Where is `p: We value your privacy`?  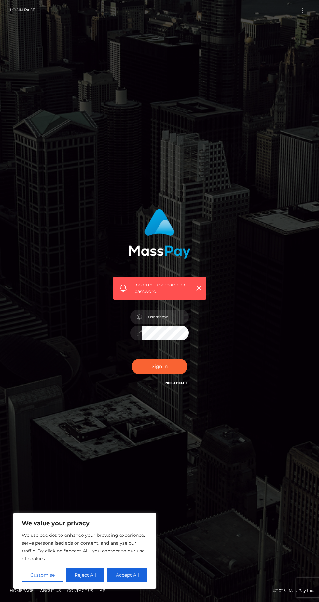
p: We value your privacy is located at coordinates (85, 523).